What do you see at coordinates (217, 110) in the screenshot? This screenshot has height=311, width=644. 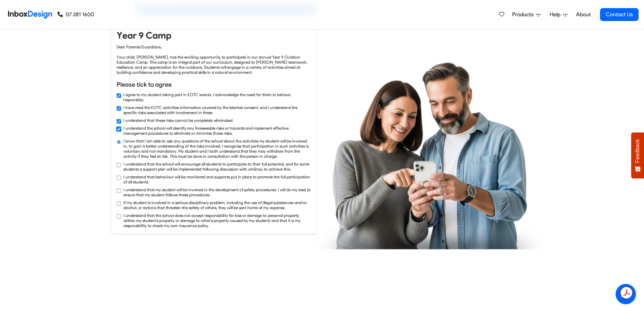 I see `label: I have read the EOTC activities information covered by the blanket consent, and I understand the ...` at bounding box center [217, 110].